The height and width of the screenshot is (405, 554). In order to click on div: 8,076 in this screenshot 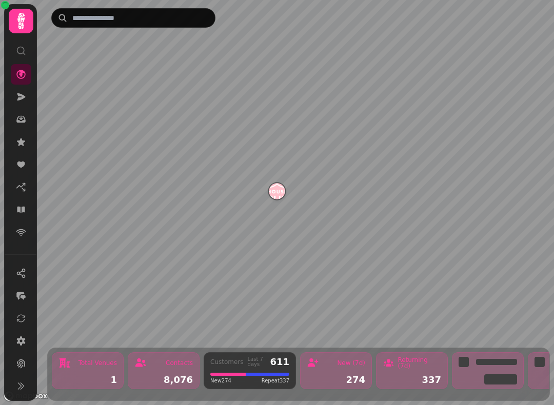, I will do `click(164, 380)`.